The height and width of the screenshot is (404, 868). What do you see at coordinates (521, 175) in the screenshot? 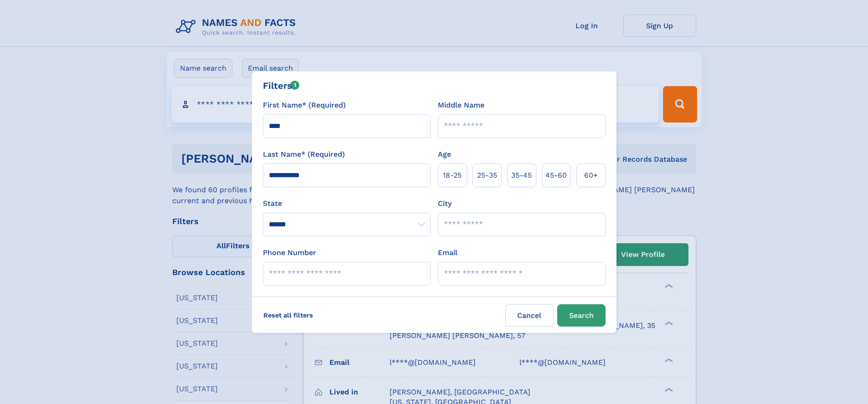
I see `span: 35‑45` at bounding box center [521, 175].